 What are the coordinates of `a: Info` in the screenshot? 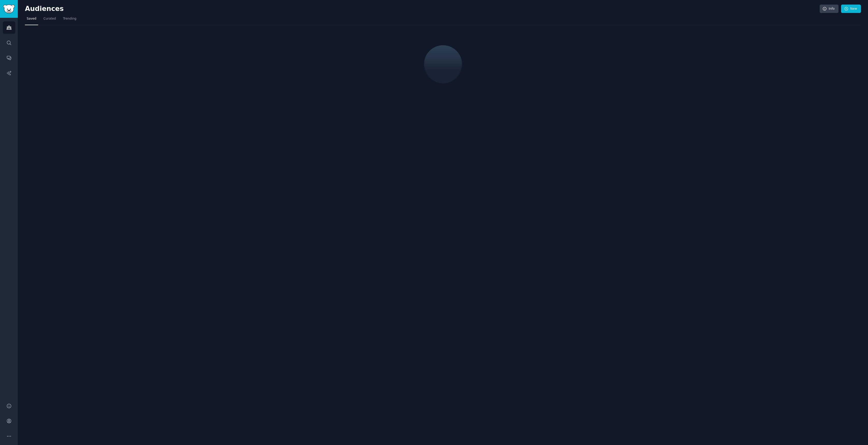 It's located at (829, 9).